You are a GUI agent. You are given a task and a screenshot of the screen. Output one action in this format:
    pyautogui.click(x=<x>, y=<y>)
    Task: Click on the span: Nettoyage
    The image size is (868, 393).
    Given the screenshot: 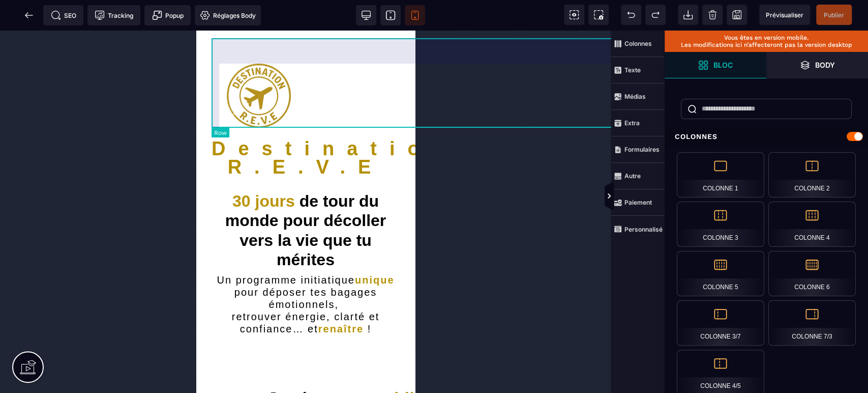 What is the action you would take?
    pyautogui.click(x=712, y=15)
    